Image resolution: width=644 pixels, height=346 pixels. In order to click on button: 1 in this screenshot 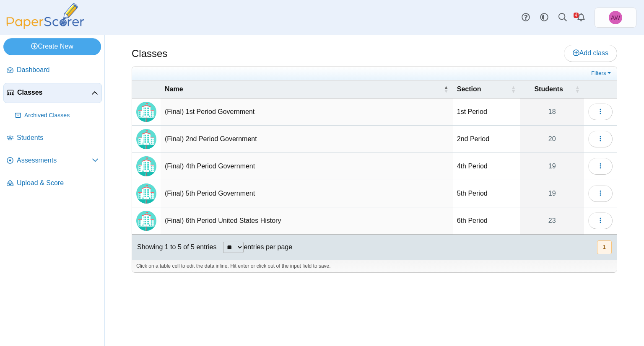, I will do `click(604, 247)`.